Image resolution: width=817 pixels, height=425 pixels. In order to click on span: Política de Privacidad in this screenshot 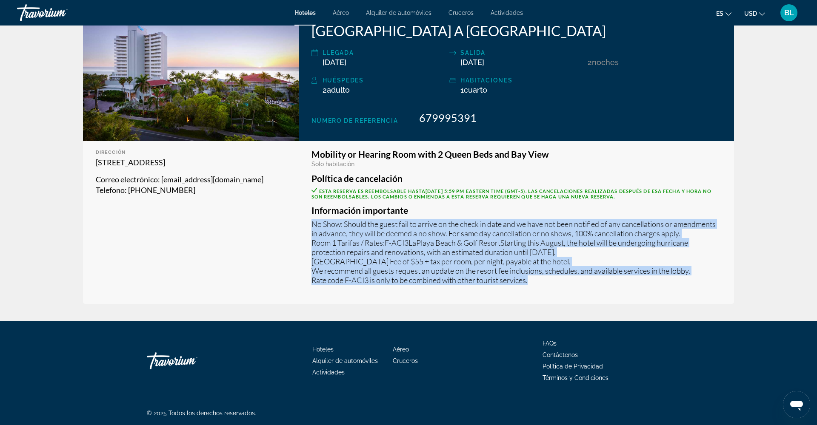, I will do `click(573, 367)`.